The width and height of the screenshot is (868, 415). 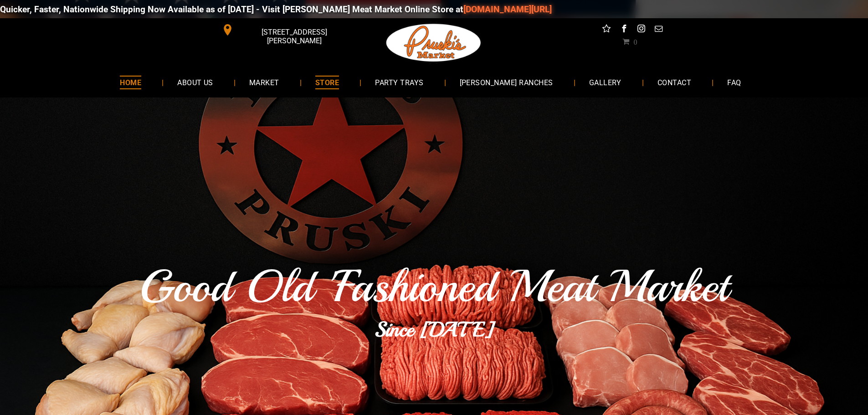 What do you see at coordinates (624, 30) in the screenshot?
I see `a: facebook` at bounding box center [624, 30].